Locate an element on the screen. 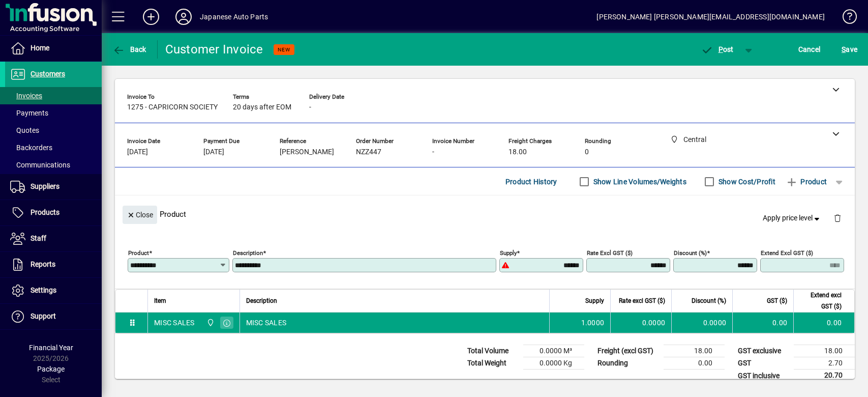  app-page-header-button: Back is located at coordinates (130, 49).